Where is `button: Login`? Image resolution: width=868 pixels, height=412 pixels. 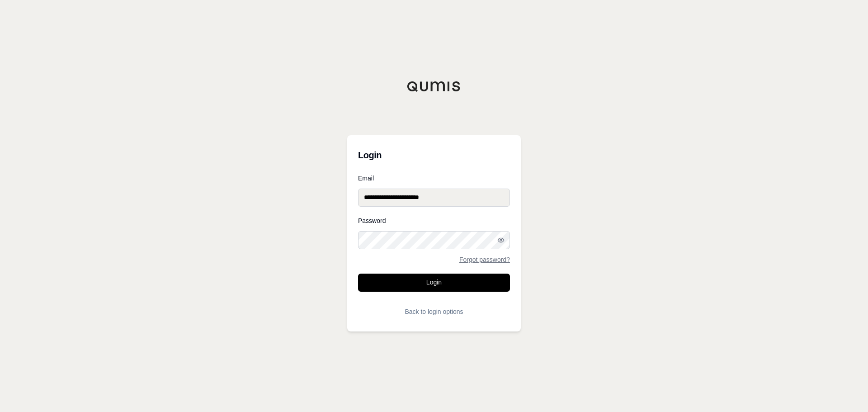
button: Login is located at coordinates (434, 282).